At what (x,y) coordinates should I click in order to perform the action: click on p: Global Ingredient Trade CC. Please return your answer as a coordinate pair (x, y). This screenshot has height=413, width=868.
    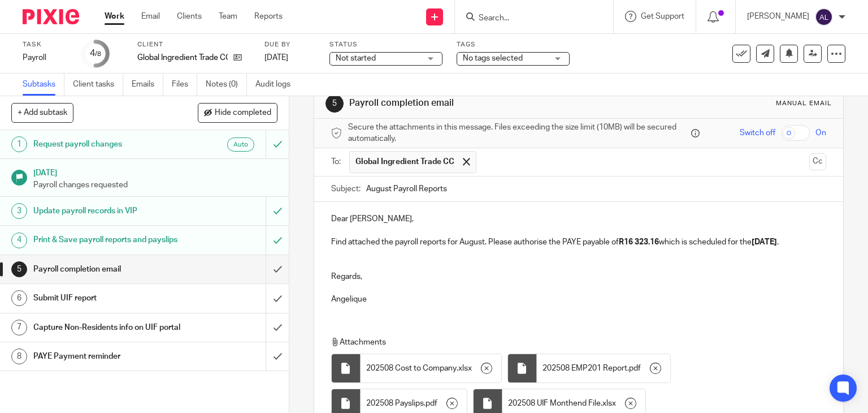
    Looking at the image, I should click on (183, 57).